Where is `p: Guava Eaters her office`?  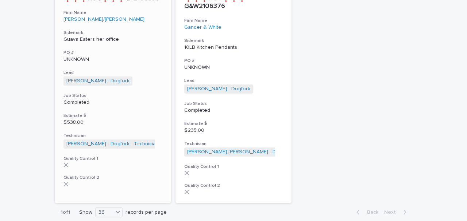
p: Guava Eaters her office is located at coordinates (113, 39).